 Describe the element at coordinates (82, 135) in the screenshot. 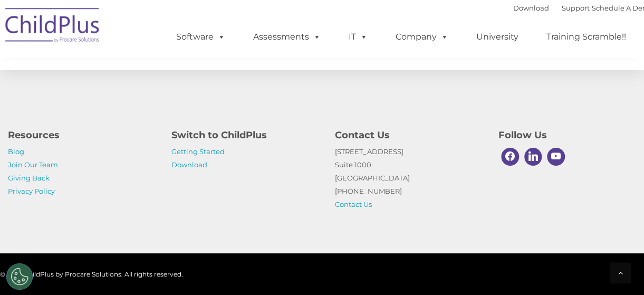

I see `h4: Resources` at that location.